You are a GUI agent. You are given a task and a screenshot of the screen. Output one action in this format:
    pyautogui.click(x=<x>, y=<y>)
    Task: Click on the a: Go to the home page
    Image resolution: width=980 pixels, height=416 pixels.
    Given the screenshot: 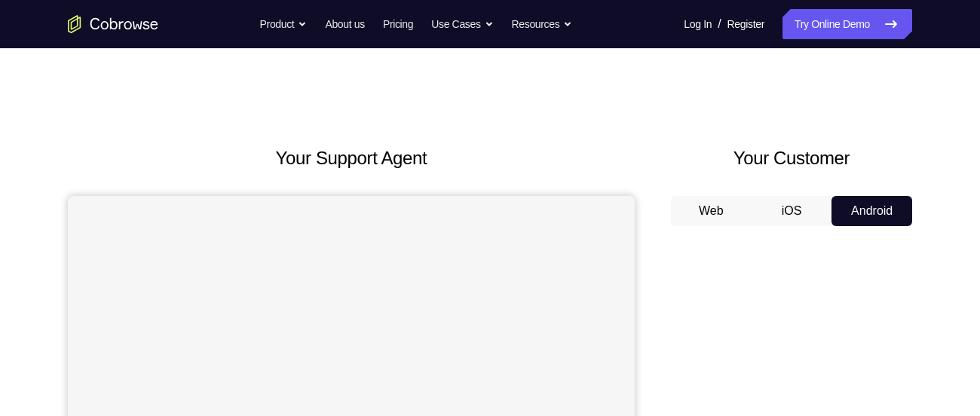 What is the action you would take?
    pyautogui.click(x=113, y=24)
    